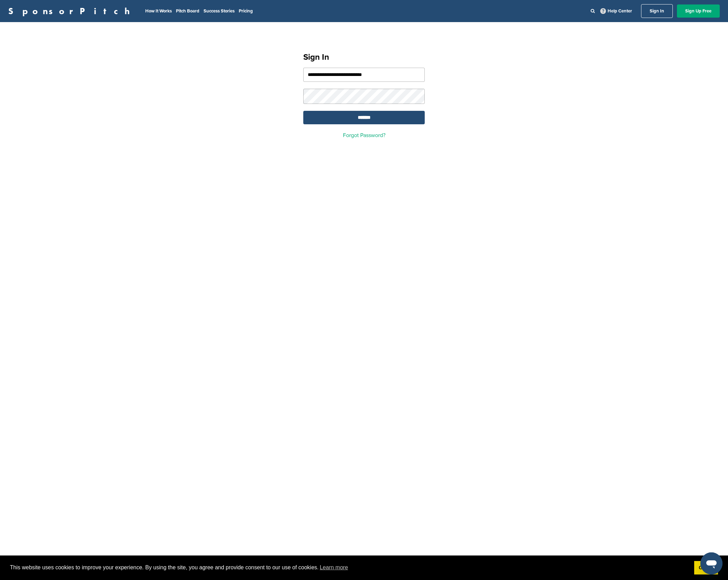 Image resolution: width=728 pixels, height=580 pixels. Describe the element at coordinates (158, 11) in the screenshot. I see `a: How It Works` at that location.